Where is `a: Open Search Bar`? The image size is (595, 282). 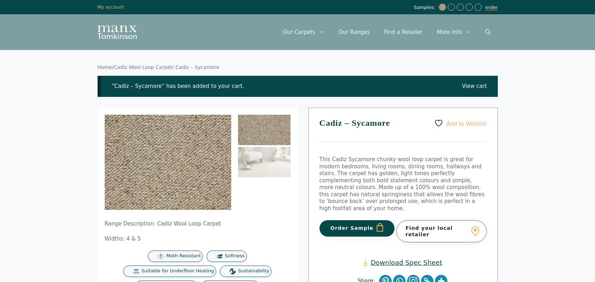 a: Open Search Bar is located at coordinates (488, 32).